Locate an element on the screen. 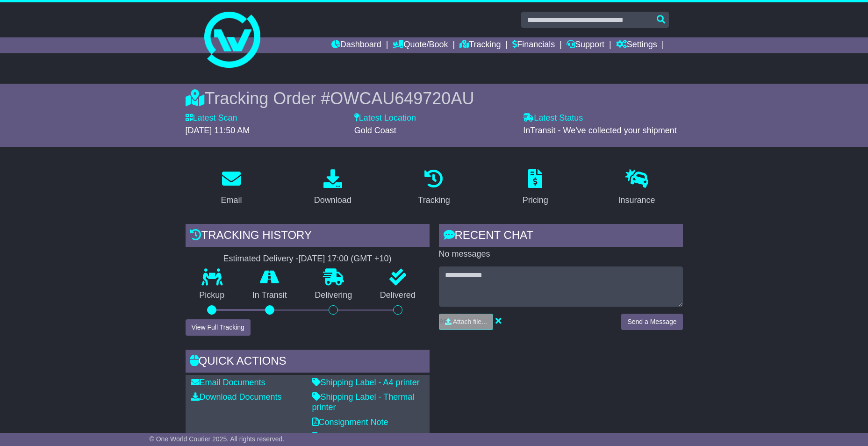 Image resolution: width=868 pixels, height=446 pixels. div: Tracking history is located at coordinates (308, 237).